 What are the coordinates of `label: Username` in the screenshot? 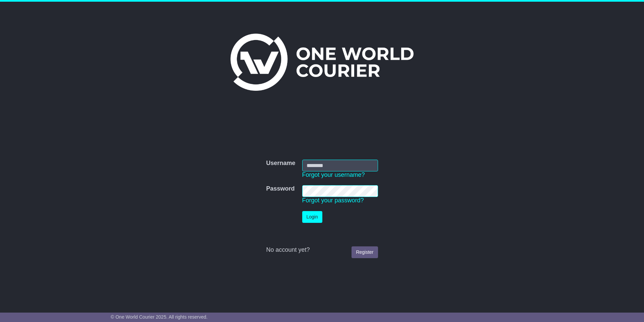 It's located at (280, 163).